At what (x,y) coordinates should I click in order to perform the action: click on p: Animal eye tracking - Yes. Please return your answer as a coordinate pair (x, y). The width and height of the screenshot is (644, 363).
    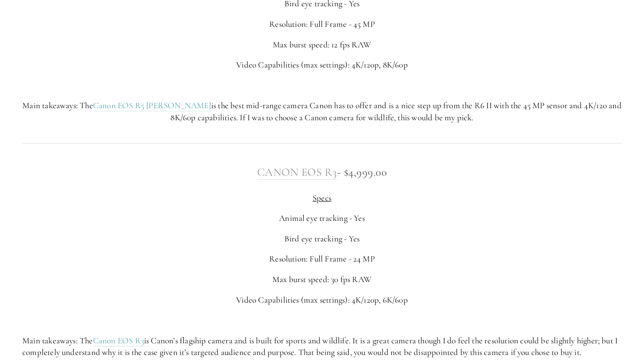
    Looking at the image, I should click on (322, 218).